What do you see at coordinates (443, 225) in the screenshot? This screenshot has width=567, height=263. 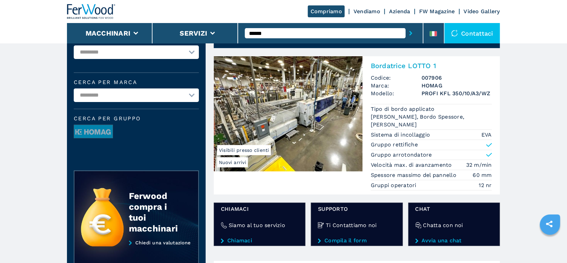 I see `h4: Chatta con noi` at bounding box center [443, 225].